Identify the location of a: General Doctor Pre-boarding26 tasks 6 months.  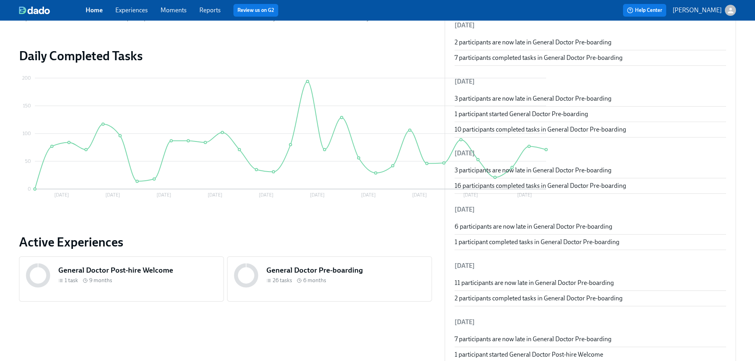
(329, 279).